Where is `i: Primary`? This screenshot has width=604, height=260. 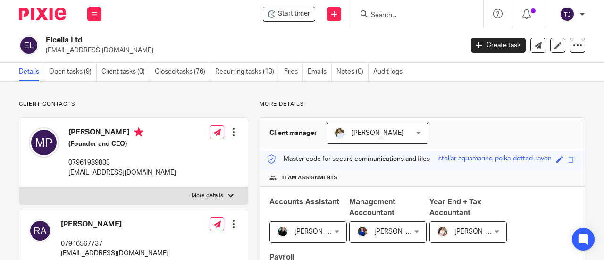 i: Primary is located at coordinates (139, 132).